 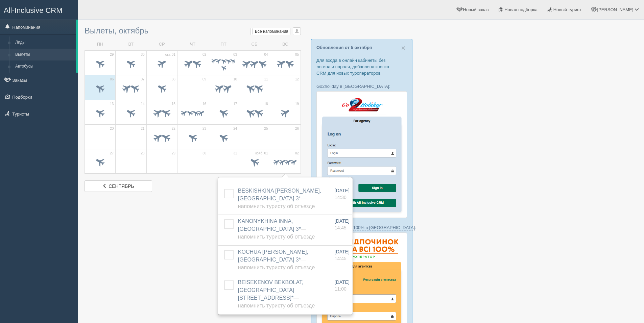 I want to click on h3: Вылеты, октябрь, so click(x=193, y=31).